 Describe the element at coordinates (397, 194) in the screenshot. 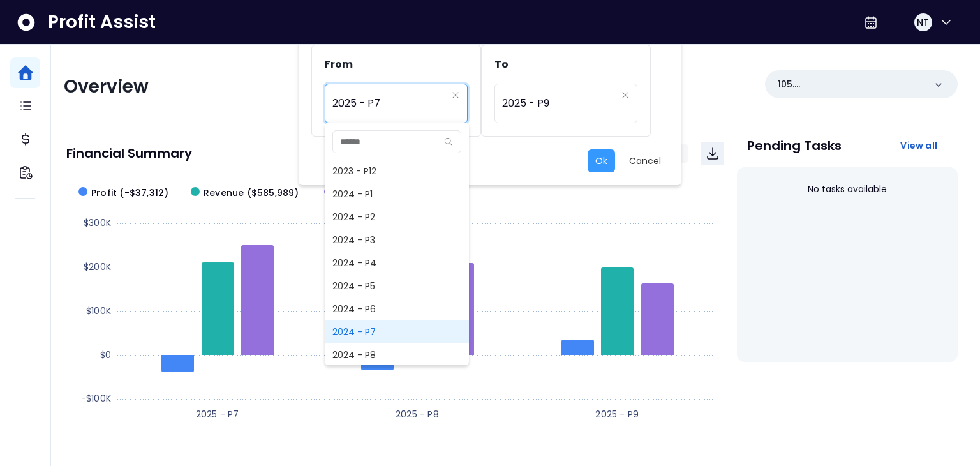

I see `span: 2024 - P1` at that location.